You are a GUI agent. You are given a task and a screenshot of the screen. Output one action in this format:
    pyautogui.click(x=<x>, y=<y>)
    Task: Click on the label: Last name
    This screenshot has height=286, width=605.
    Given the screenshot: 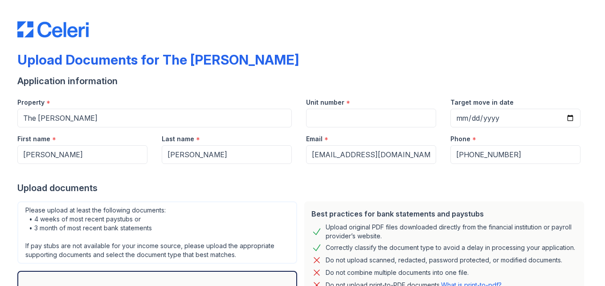 What is the action you would take?
    pyautogui.click(x=178, y=139)
    